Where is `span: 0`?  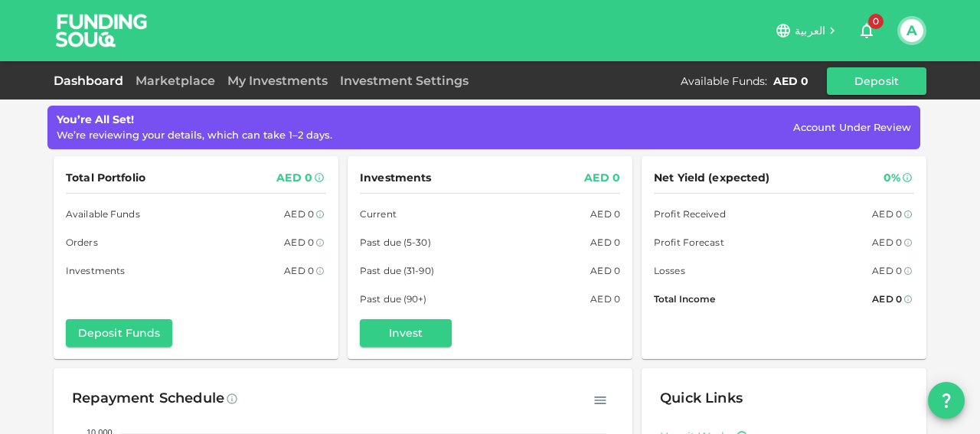
span: 0 is located at coordinates (876, 21).